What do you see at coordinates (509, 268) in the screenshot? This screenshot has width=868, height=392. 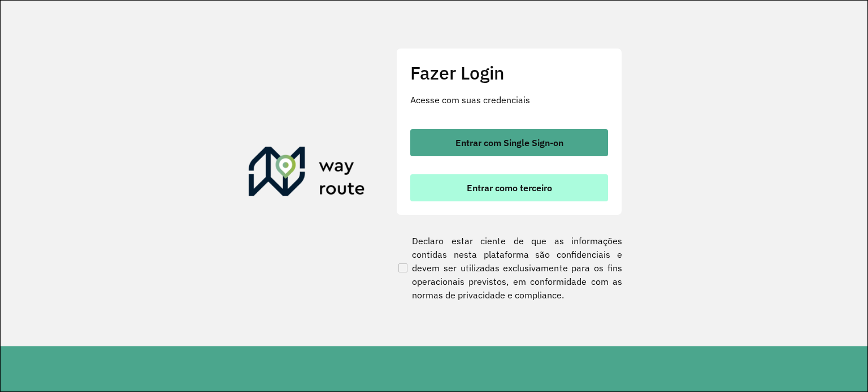 I see `label: Declaro estar ciente de que as informações contidas nesta plataforma são confidenciais e devem se...` at bounding box center [509, 268].